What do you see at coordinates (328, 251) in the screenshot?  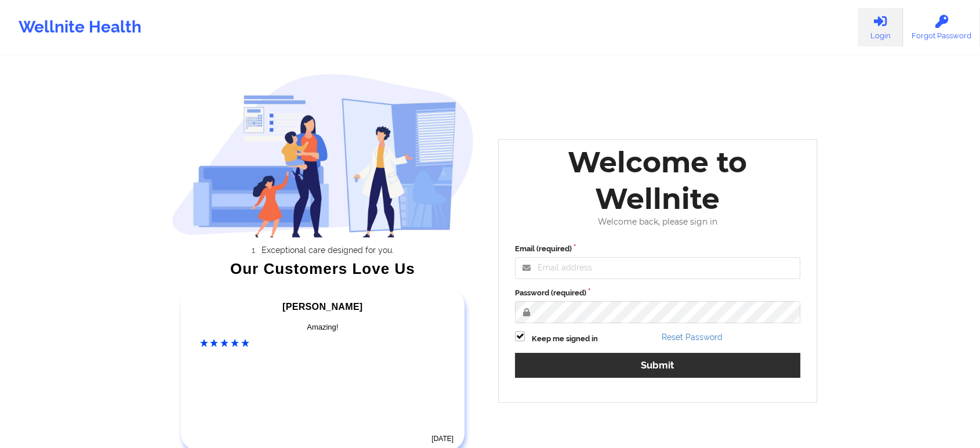 I see `li: Exceptional care designed for you.` at bounding box center [328, 251].